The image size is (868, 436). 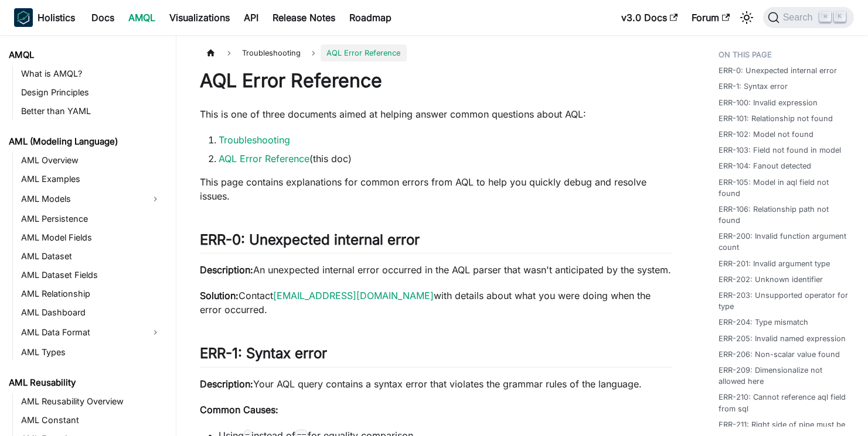 I want to click on a: Design Principles, so click(x=92, y=92).